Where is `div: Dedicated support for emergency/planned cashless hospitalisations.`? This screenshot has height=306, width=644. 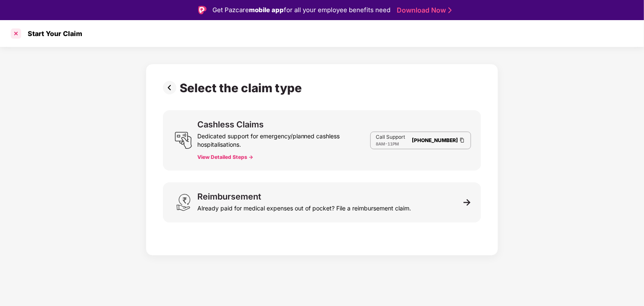 div: Dedicated support for emergency/planned cashless hospitalisations. is located at coordinates (284, 139).